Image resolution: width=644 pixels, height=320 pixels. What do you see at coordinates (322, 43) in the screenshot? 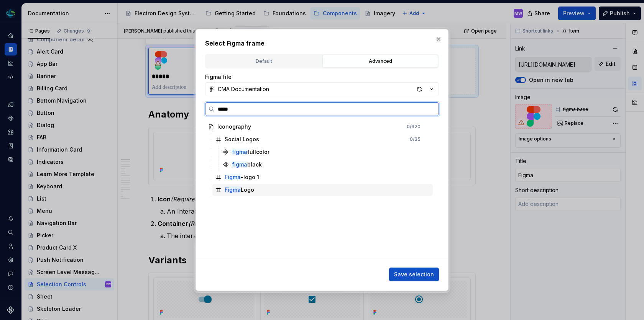
I see `h2: Select Figma frame` at bounding box center [322, 43].